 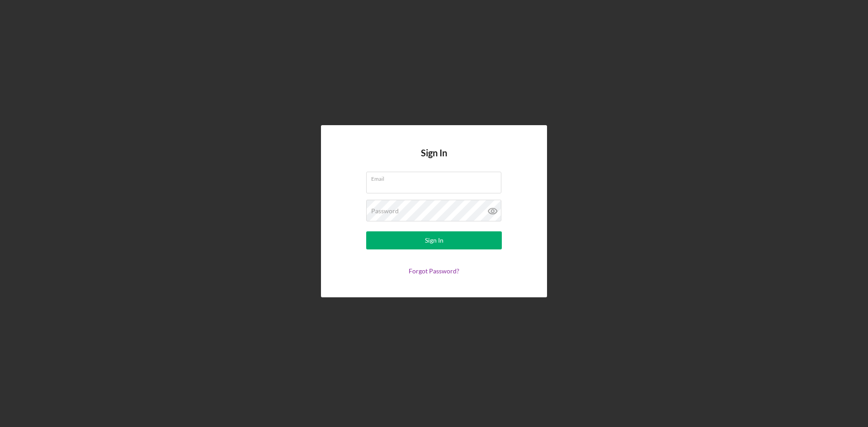 What do you see at coordinates (436, 177) in the screenshot?
I see `label: Email` at bounding box center [436, 177].